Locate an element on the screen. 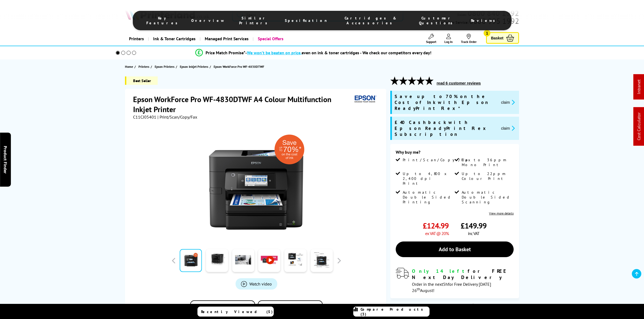  span: ex VAT @ 20% is located at coordinates (437, 233).